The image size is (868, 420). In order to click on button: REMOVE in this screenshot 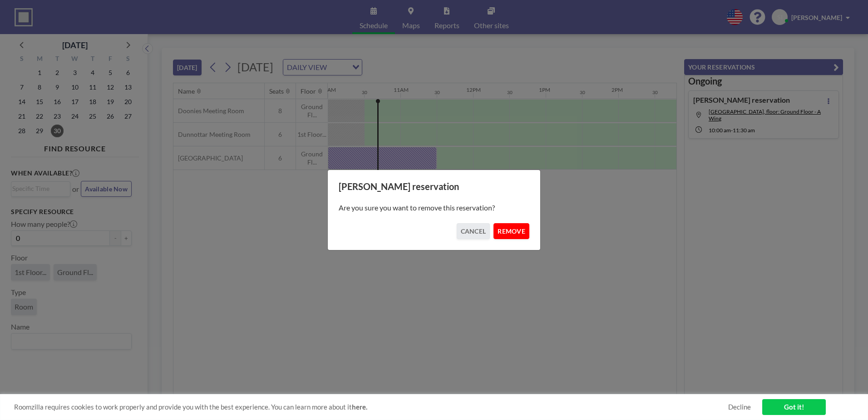, I will do `click(511, 231)`.